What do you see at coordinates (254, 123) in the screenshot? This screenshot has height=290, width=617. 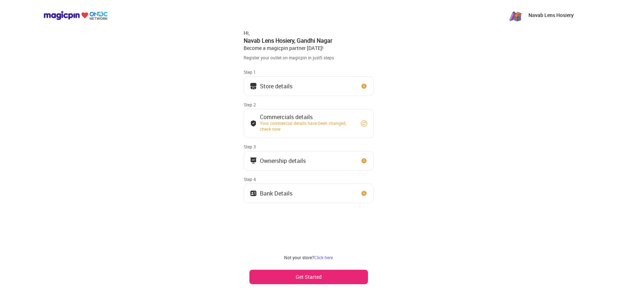 I see `img: bank_details_tick.fdc3558c.svg` at bounding box center [254, 123].